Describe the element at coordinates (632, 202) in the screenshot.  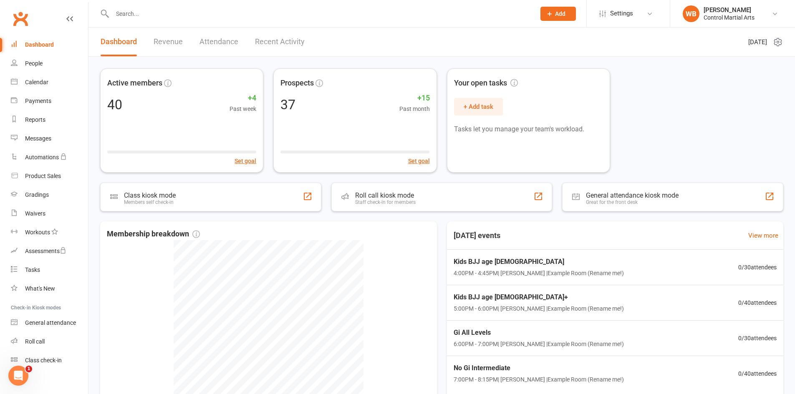
I see `div: Great for the front desk` at that location.